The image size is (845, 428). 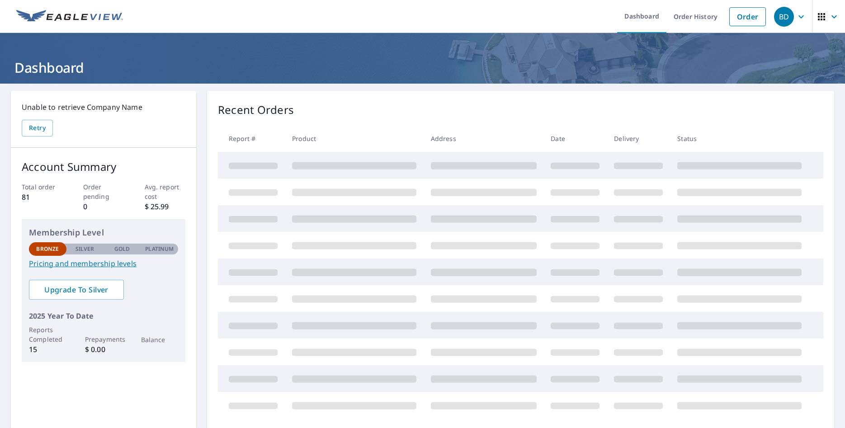 I want to click on p: $ 0.00, so click(x=104, y=349).